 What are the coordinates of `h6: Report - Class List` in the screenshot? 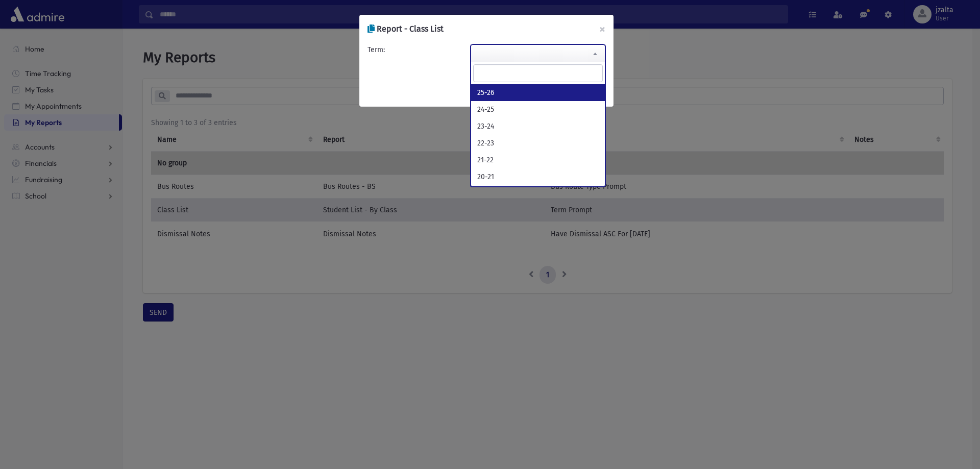 It's located at (405, 29).